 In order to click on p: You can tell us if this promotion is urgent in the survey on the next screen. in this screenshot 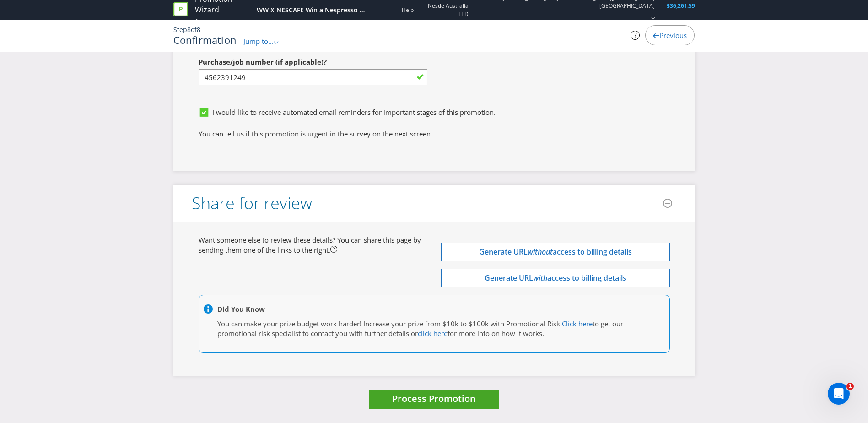, I will do `click(434, 133)`.